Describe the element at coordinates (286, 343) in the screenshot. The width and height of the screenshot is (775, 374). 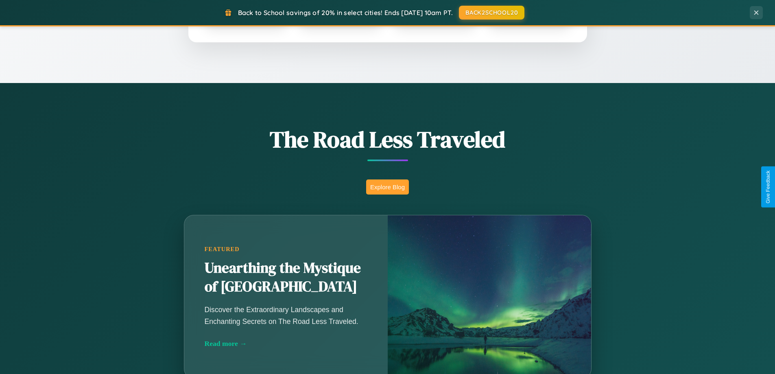
I see `div: Read more →` at that location.